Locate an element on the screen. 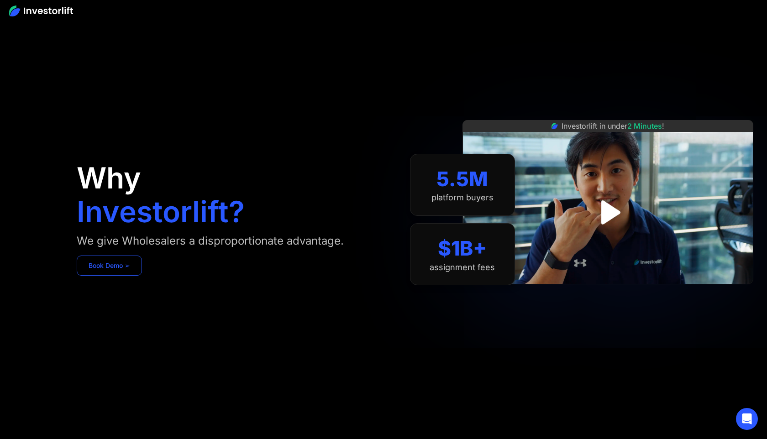 Image resolution: width=767 pixels, height=439 pixels. a: Book Demo ➢ is located at coordinates (109, 266).